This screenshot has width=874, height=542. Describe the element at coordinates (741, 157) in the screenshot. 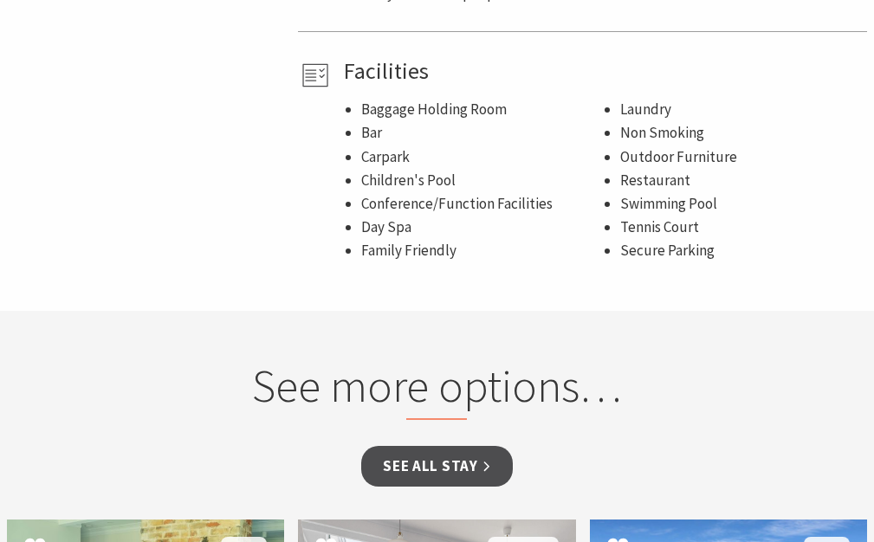

I see `li: Outdoor Furniture` at that location.